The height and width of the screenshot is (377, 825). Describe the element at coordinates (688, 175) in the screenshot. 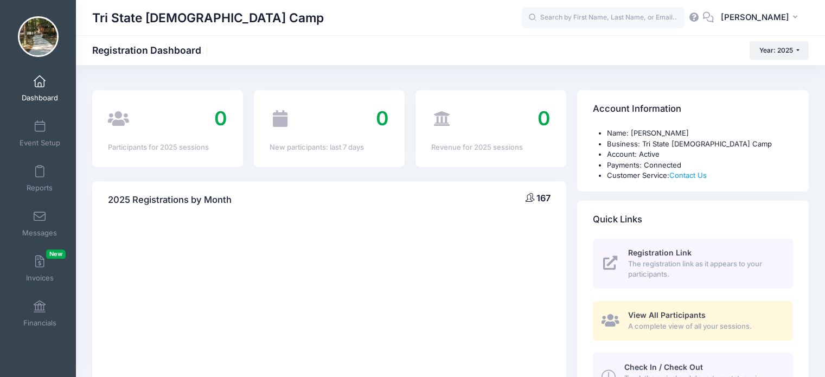

I see `a: Contact Us` at that location.